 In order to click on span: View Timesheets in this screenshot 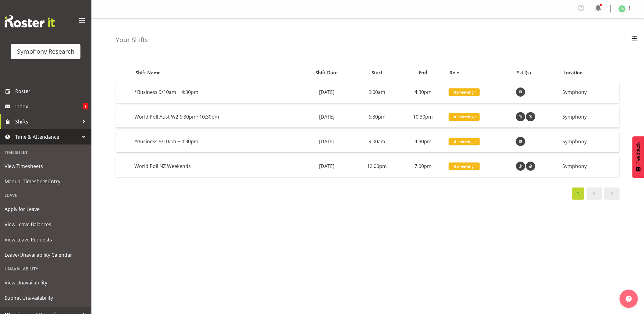, I will do `click(46, 166)`.